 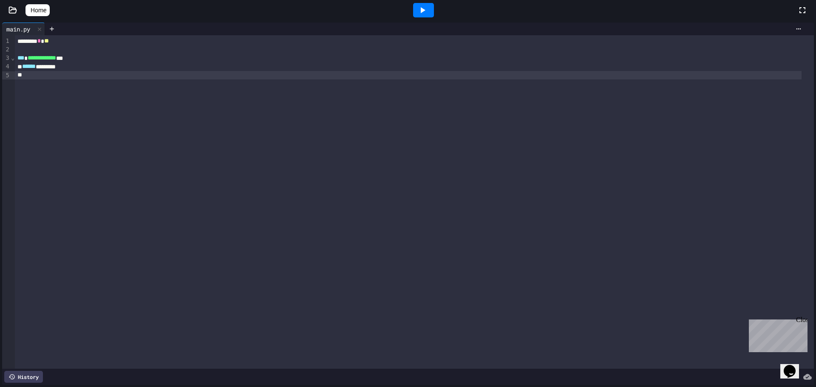 What do you see at coordinates (6, 58) in the screenshot?
I see `div: 3` at bounding box center [6, 58].